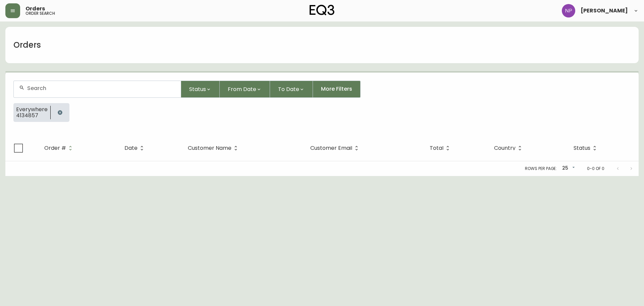  What do you see at coordinates (242, 89) in the screenshot?
I see `span: From Date` at bounding box center [242, 89].